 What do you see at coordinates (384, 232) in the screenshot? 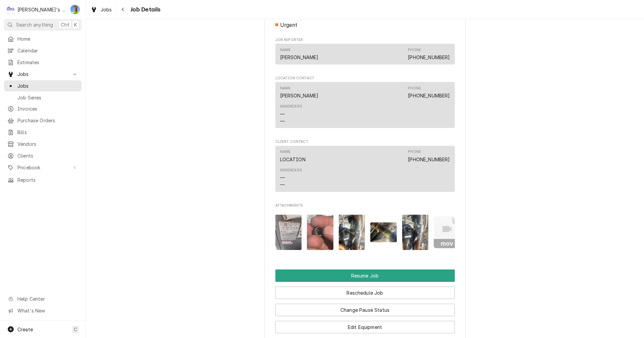
I see `img: 6dtYQRttRG2nOLoKUnbJ` at bounding box center [384, 232].